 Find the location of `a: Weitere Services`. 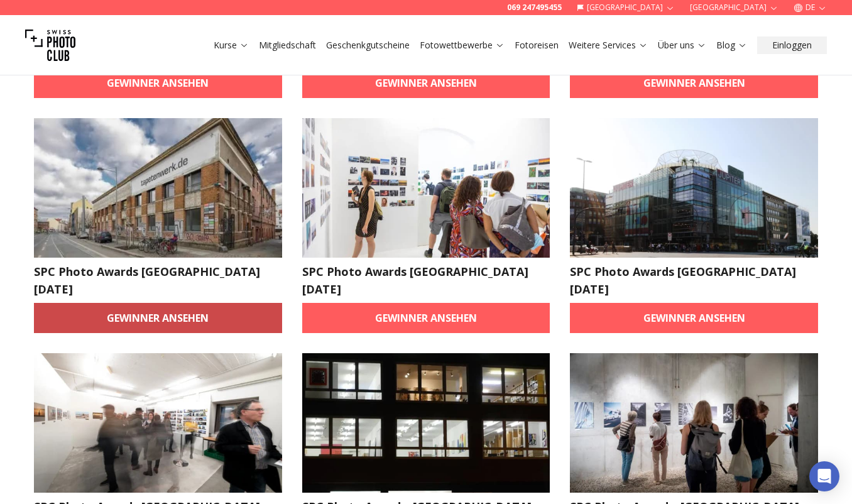

a: Weitere Services is located at coordinates (608, 45).